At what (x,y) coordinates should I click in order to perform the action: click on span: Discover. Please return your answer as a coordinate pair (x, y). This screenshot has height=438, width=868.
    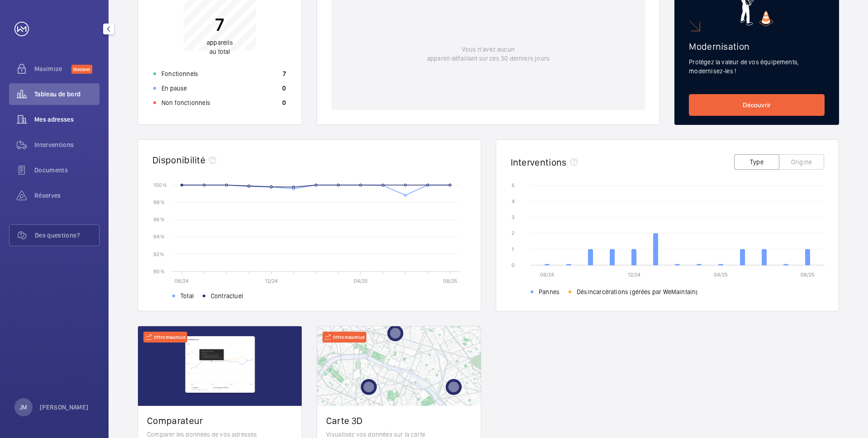
    Looking at the image, I should click on (82, 69).